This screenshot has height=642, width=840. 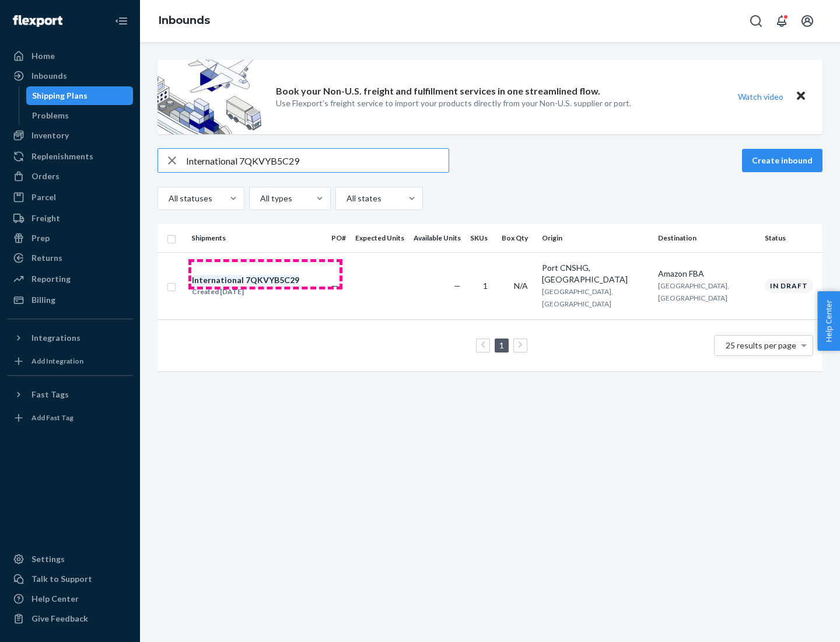 What do you see at coordinates (70, 361) in the screenshot?
I see `a: Add Integration` at bounding box center [70, 361].